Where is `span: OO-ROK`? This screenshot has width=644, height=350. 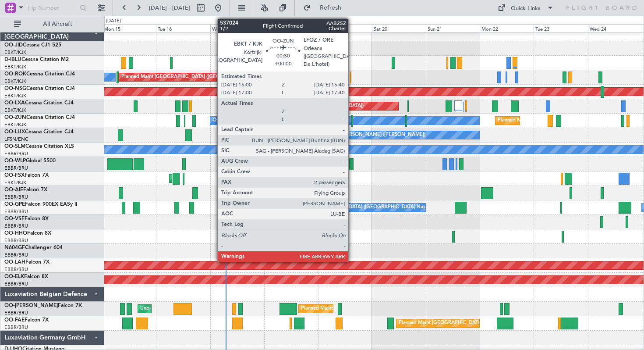
span: OO-ROK is located at coordinates (15, 74).